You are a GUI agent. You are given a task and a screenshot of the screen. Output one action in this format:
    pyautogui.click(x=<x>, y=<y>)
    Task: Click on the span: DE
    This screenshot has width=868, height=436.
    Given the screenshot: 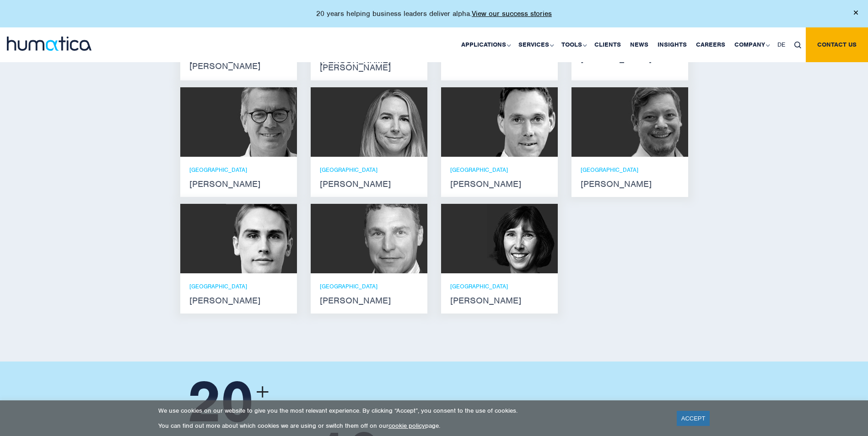 What is the action you would take?
    pyautogui.click(x=781, y=44)
    